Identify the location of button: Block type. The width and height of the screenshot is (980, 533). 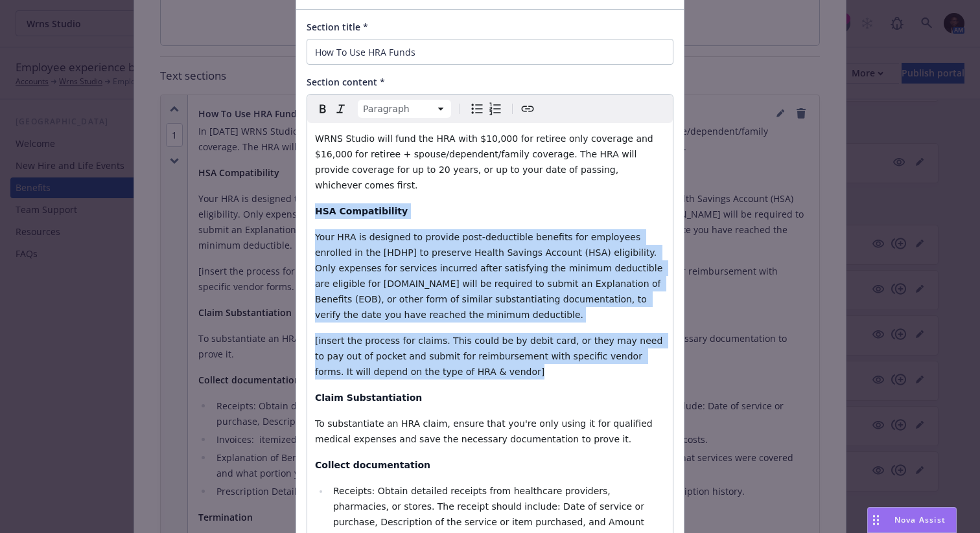
(405, 109).